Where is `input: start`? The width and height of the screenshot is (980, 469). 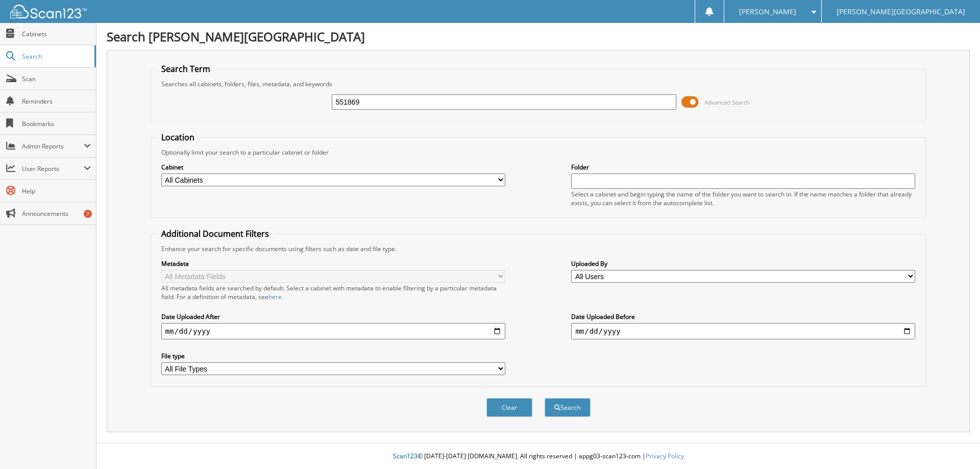
input: start is located at coordinates (334, 331).